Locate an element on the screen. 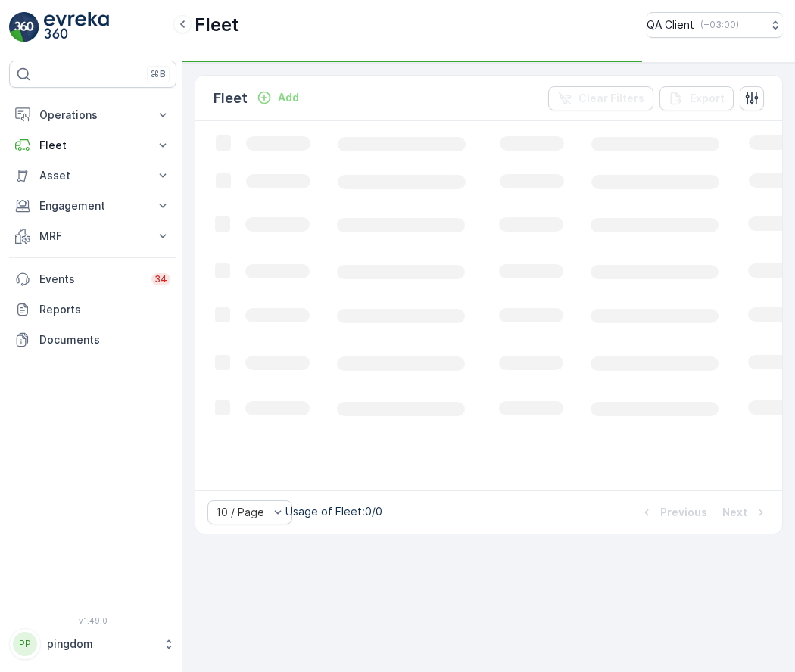 The width and height of the screenshot is (795, 672). img: logo_light-DOdMpM7g.png is located at coordinates (76, 27).